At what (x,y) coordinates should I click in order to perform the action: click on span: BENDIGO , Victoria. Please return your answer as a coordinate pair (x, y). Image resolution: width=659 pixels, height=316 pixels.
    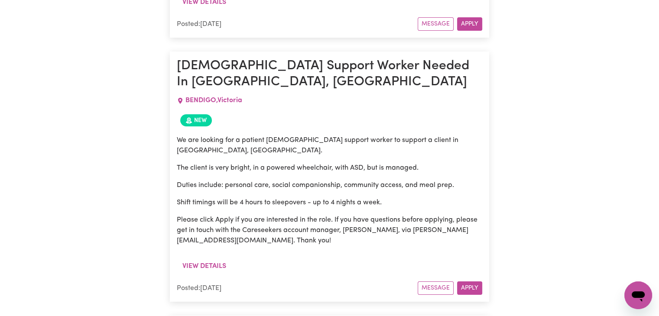
    Looking at the image, I should click on (214, 100).